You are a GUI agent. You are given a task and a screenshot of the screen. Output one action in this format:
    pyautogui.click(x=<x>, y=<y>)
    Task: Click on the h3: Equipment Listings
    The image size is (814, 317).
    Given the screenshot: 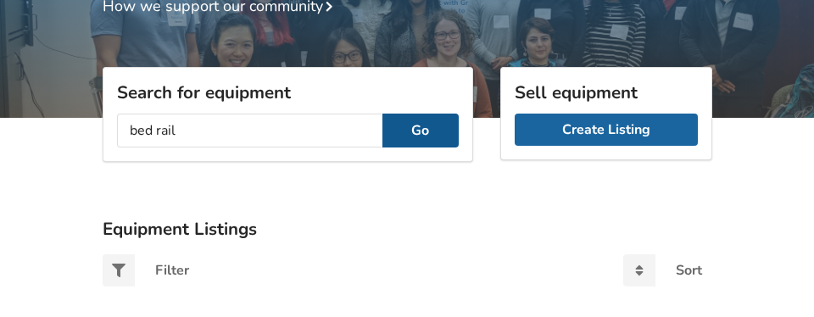 What is the action you would take?
    pyautogui.click(x=407, y=229)
    